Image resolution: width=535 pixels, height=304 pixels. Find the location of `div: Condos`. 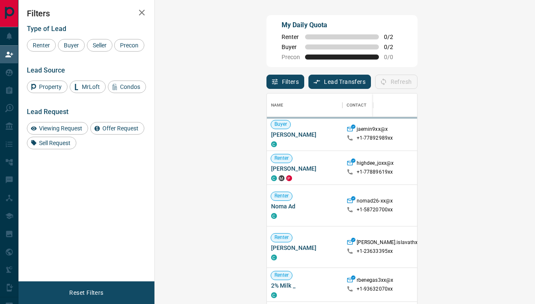

div: Condos is located at coordinates (127, 87).